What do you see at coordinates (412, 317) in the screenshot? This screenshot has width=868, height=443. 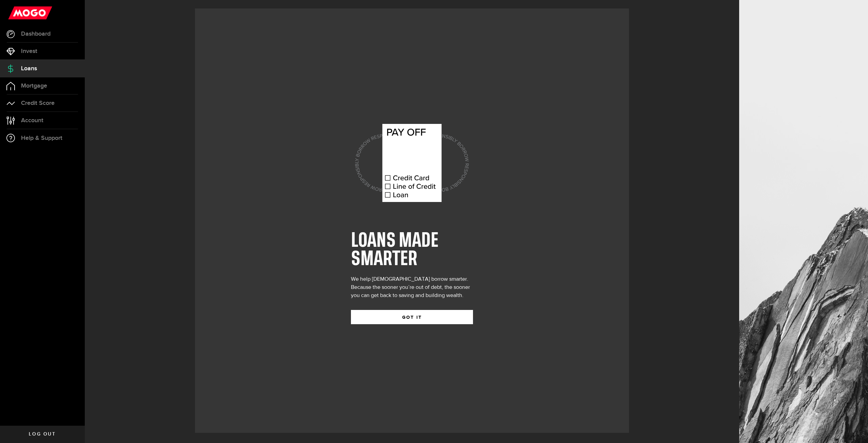 I see `button: GOT IT` at bounding box center [412, 317].